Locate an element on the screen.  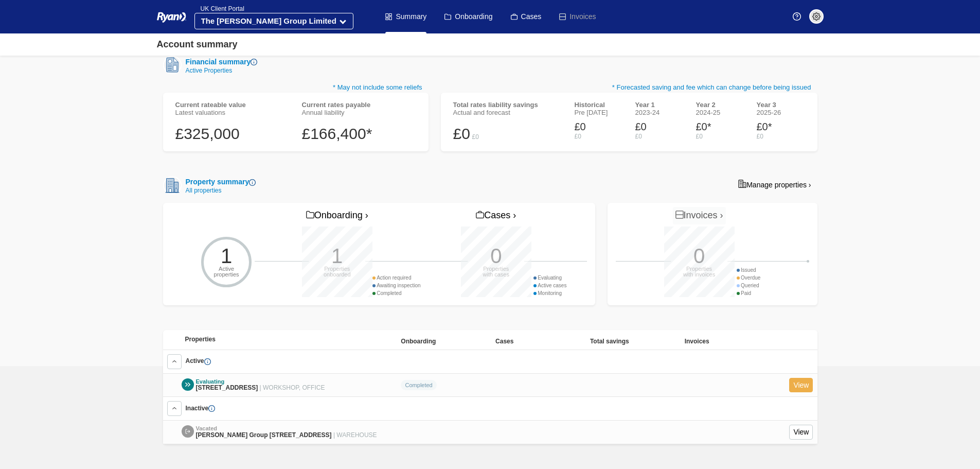
a: Cases › is located at coordinates (496, 216).